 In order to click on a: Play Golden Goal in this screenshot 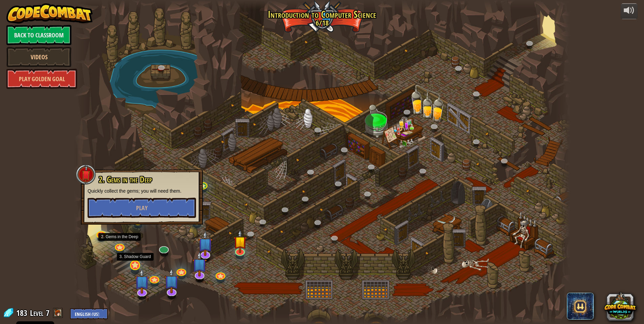, I will do `click(42, 79)`.